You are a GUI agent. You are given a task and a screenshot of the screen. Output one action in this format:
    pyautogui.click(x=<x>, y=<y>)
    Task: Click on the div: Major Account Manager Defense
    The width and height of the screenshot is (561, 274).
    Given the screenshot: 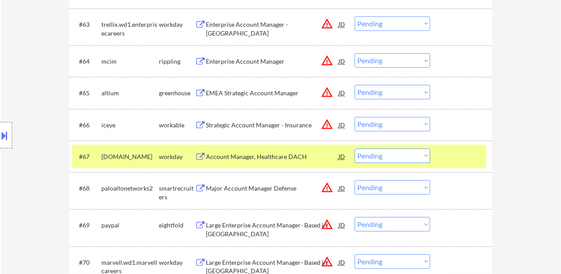 What is the action you would take?
    pyautogui.click(x=272, y=188)
    